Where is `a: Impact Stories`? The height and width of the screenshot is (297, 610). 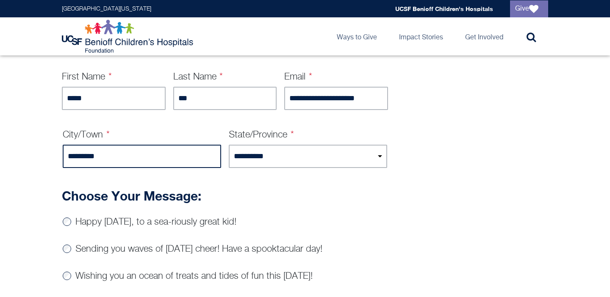 a: Impact Stories is located at coordinates (421, 36).